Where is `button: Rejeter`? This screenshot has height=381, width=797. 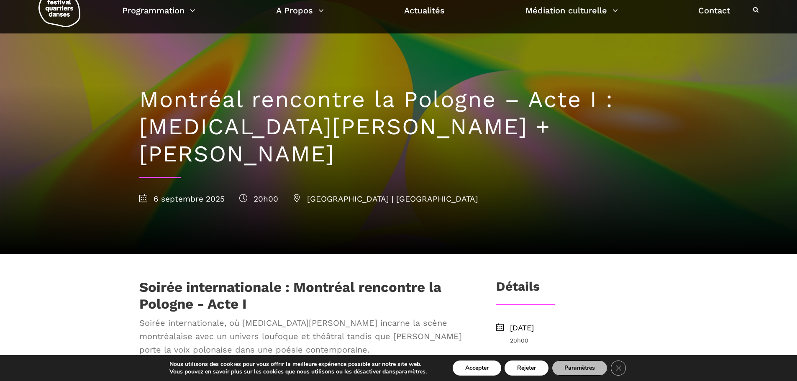
button: Rejeter is located at coordinates (526, 368).